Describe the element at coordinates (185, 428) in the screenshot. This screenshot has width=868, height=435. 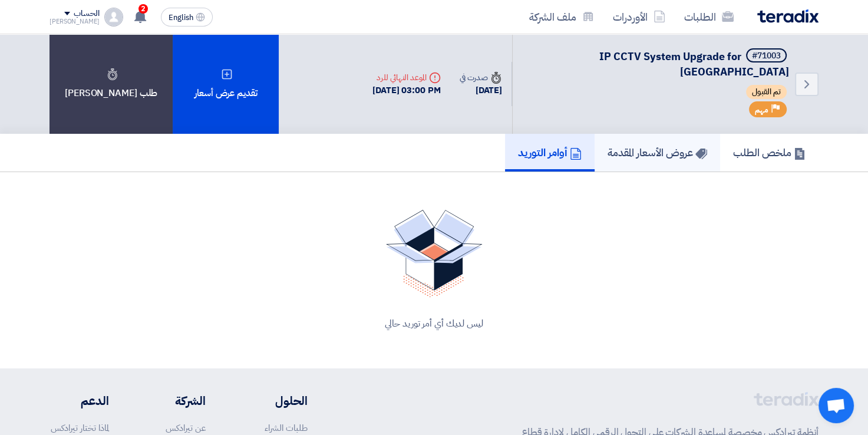
I see `a: عن تيرادكس` at that location.